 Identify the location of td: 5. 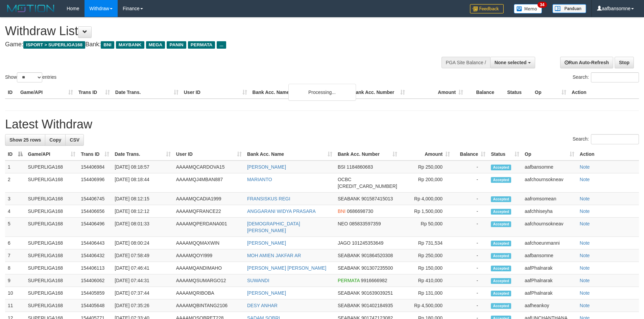
(15, 227).